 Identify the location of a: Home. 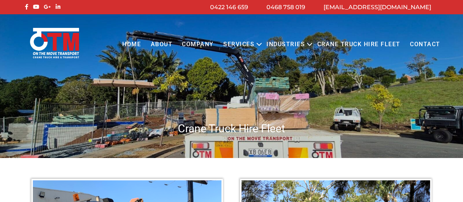
(131, 44).